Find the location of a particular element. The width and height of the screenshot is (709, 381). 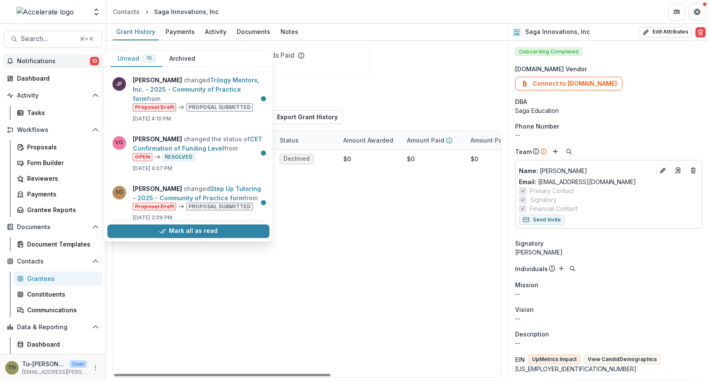

button: Open Data & Reporting is located at coordinates (53, 327).